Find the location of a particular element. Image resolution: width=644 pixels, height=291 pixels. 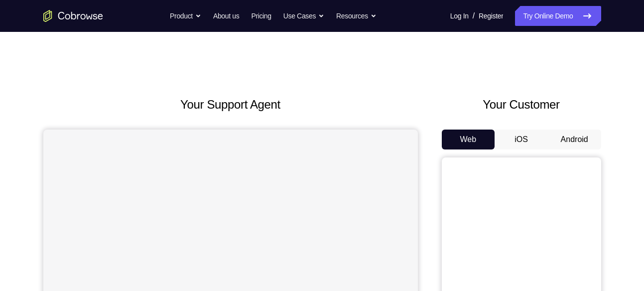

a: Try Online Demo is located at coordinates (558, 16).